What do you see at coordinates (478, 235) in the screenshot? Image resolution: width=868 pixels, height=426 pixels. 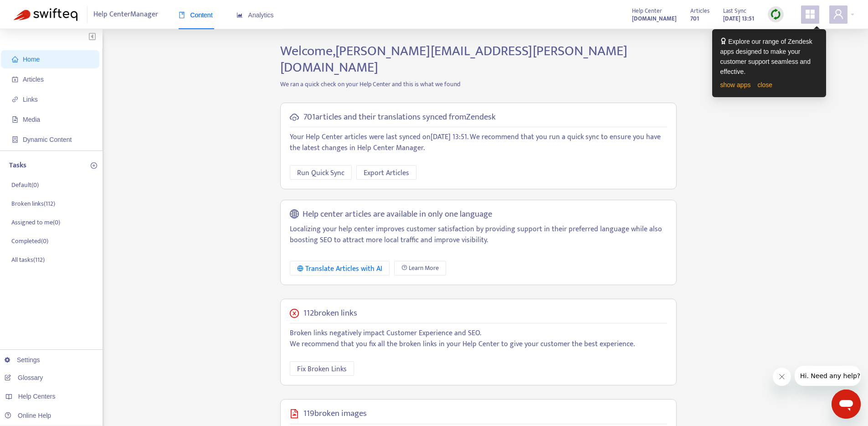 I see `p: Localizing your help center improves customer satisfaction by providing support in their preferre...` at bounding box center [478, 235].